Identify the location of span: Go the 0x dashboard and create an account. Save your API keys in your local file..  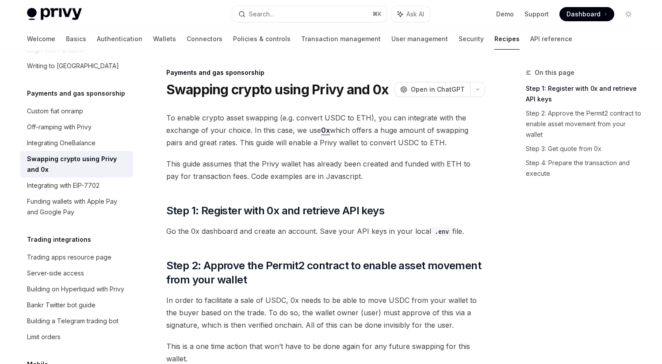
(326, 231).